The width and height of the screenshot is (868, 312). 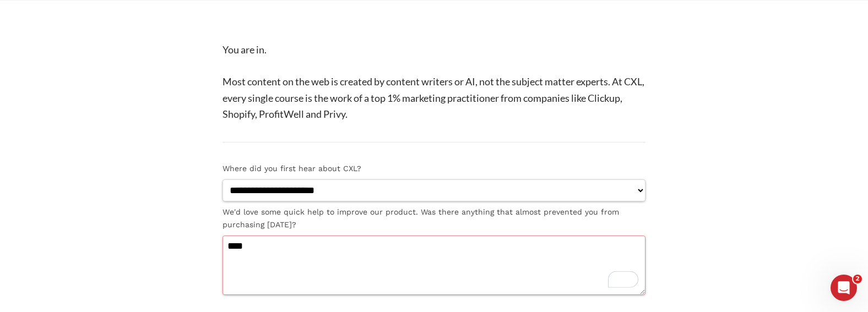 I want to click on label: Where did you first hear about CXL?, so click(x=434, y=168).